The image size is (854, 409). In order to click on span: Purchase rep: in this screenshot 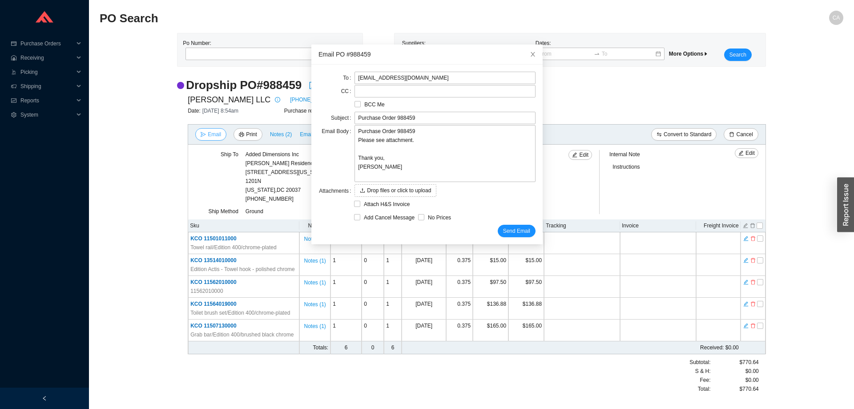, I will do `click(302, 111)`.